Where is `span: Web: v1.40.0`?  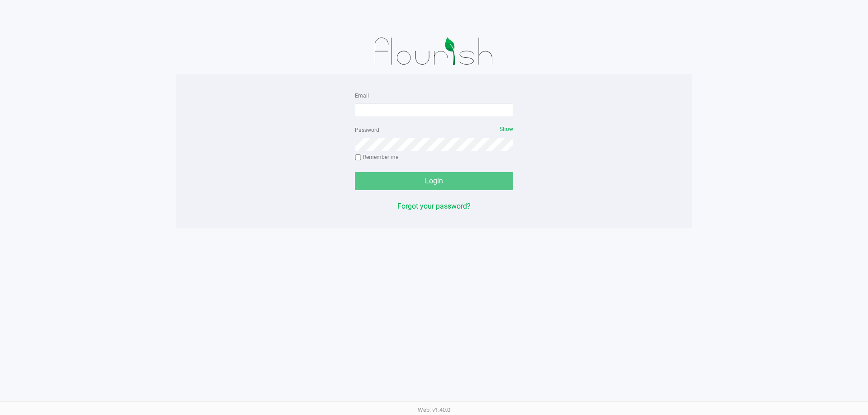
span: Web: v1.40.0 is located at coordinates (434, 409).